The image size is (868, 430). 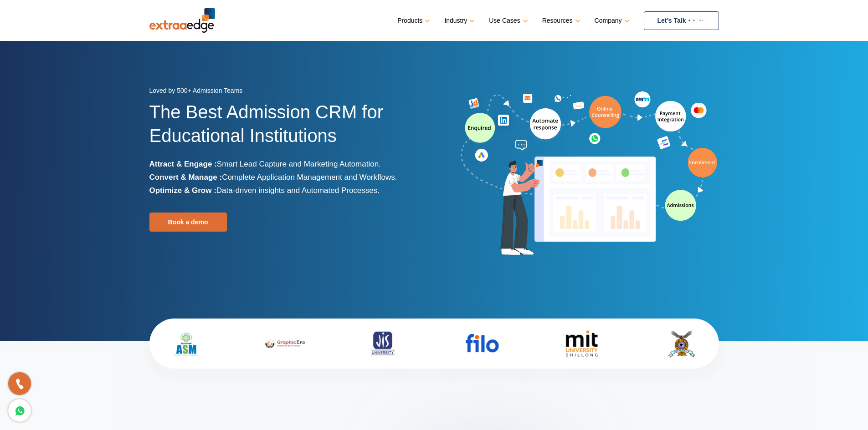 I want to click on div: Loved by 500+ Admission Teams, so click(x=289, y=92).